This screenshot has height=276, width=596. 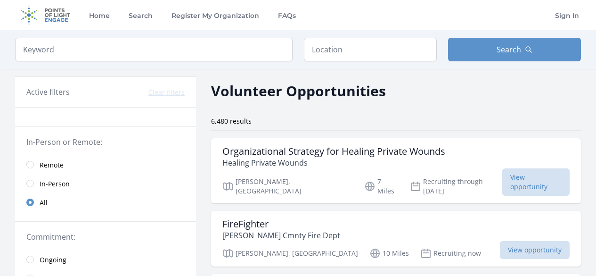 I want to click on span: All, so click(x=43, y=203).